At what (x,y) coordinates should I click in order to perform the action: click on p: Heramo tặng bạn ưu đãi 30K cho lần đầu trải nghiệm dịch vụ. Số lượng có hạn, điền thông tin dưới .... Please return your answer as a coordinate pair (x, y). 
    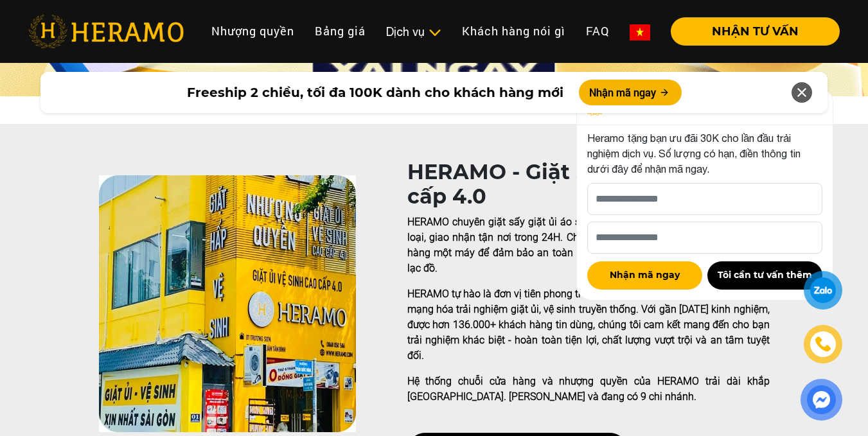
    Looking at the image, I should click on (705, 154).